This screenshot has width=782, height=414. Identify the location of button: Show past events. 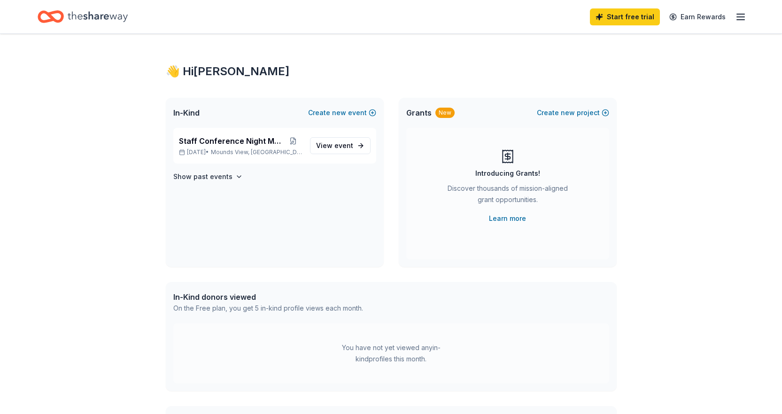
(208, 177).